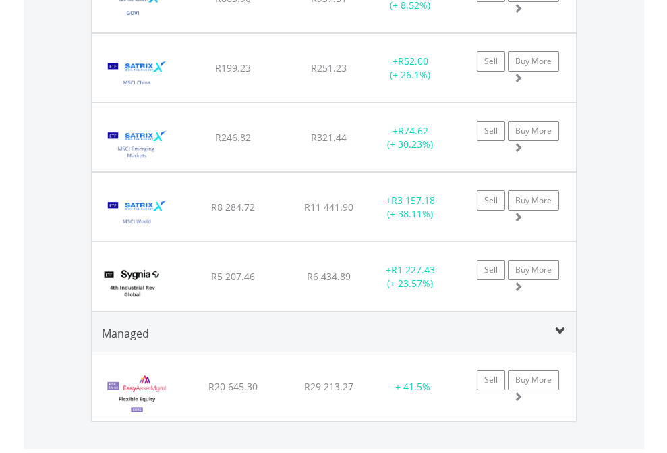 The image size is (667, 453). What do you see at coordinates (125, 333) in the screenshot?
I see `span: Managed` at bounding box center [125, 333].